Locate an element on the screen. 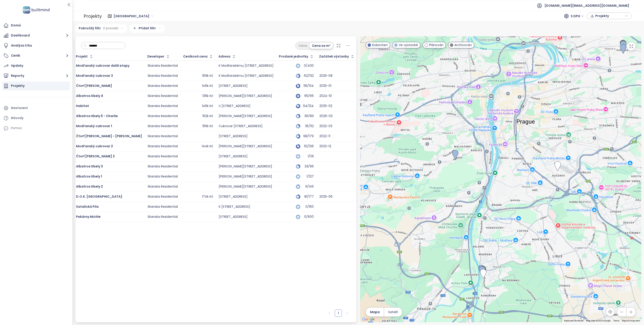 This screenshot has width=644, height=325. span: Satalická Pila is located at coordinates (87, 206).